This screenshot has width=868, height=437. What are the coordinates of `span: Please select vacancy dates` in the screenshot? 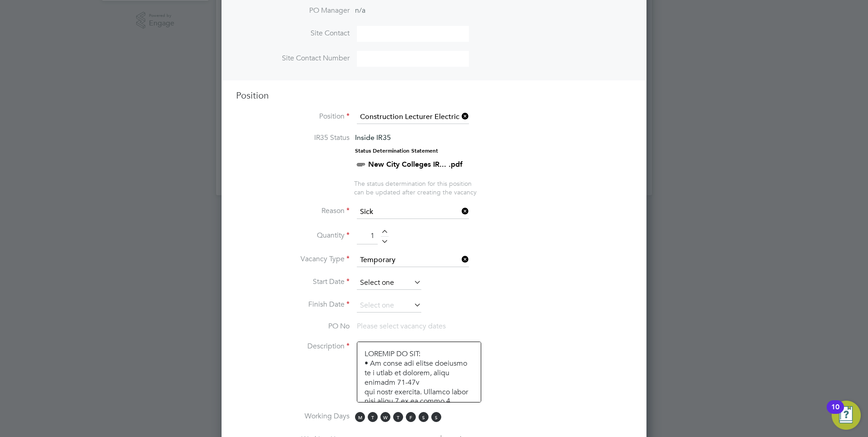 It's located at (402, 326).